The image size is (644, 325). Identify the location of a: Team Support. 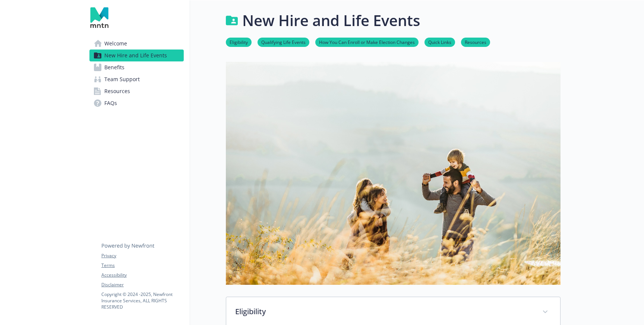
(136, 79).